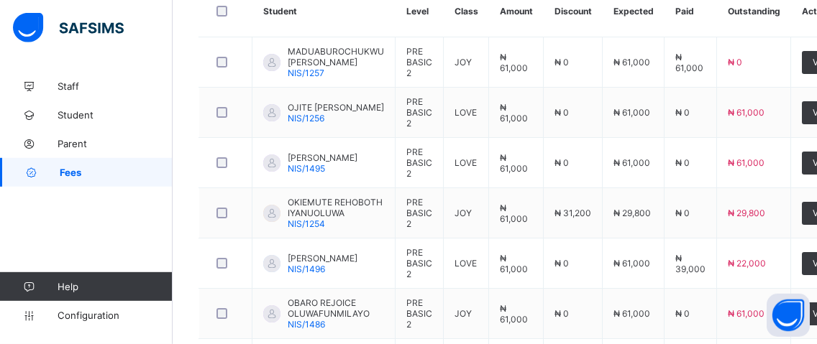 This screenshot has height=344, width=817. I want to click on span: NIS/1254, so click(306, 224).